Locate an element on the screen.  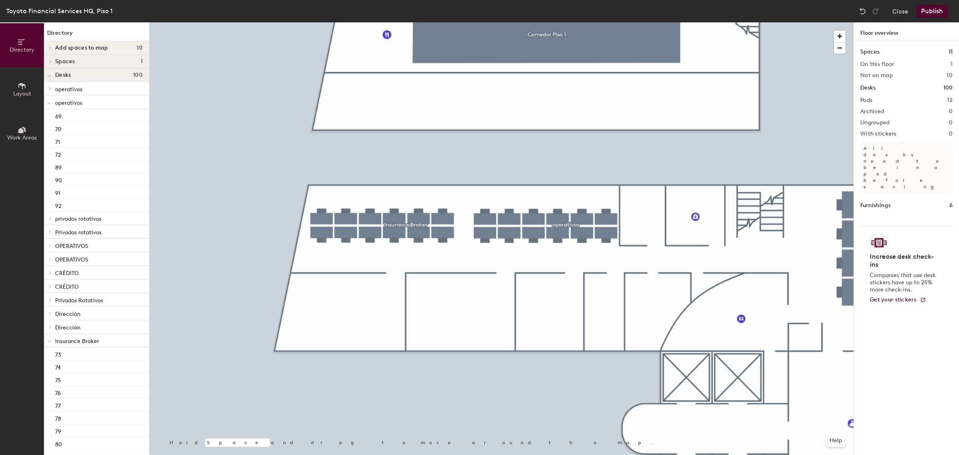
button: Publish is located at coordinates (932, 11).